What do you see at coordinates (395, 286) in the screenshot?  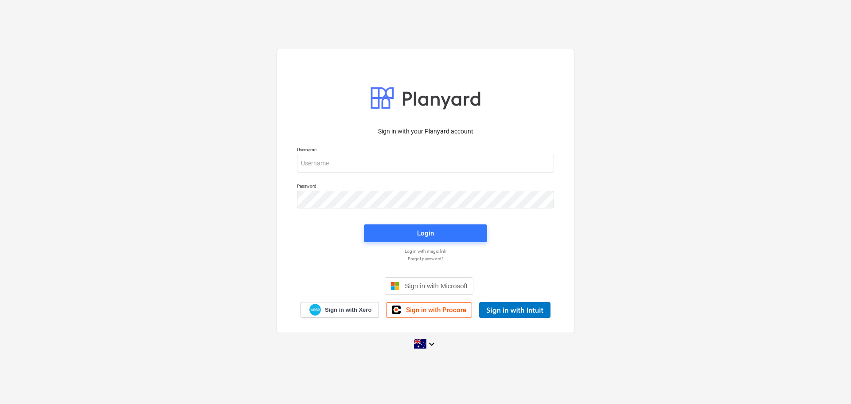 I see `img: Microsoft logo` at bounding box center [395, 286].